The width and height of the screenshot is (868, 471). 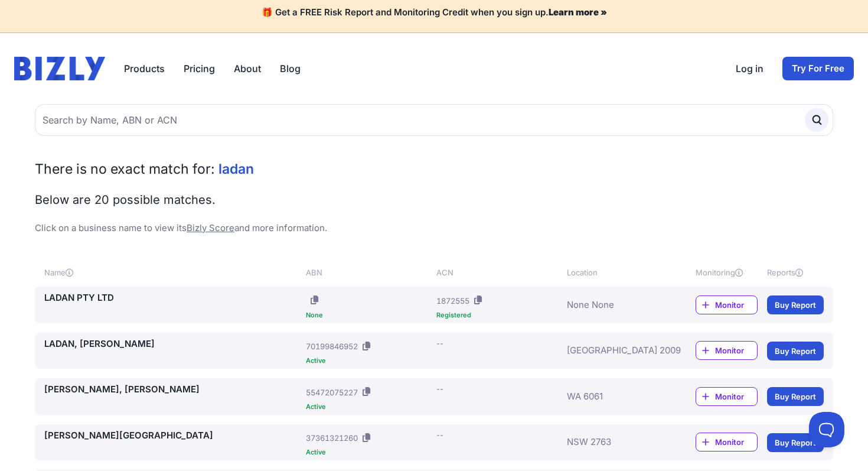 I want to click on div: 55472075227, so click(x=332, y=392).